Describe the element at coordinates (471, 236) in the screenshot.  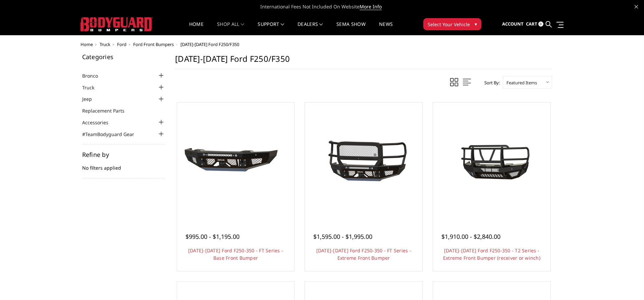
I see `span: $1,910.00 - $2,840.00` at that location.